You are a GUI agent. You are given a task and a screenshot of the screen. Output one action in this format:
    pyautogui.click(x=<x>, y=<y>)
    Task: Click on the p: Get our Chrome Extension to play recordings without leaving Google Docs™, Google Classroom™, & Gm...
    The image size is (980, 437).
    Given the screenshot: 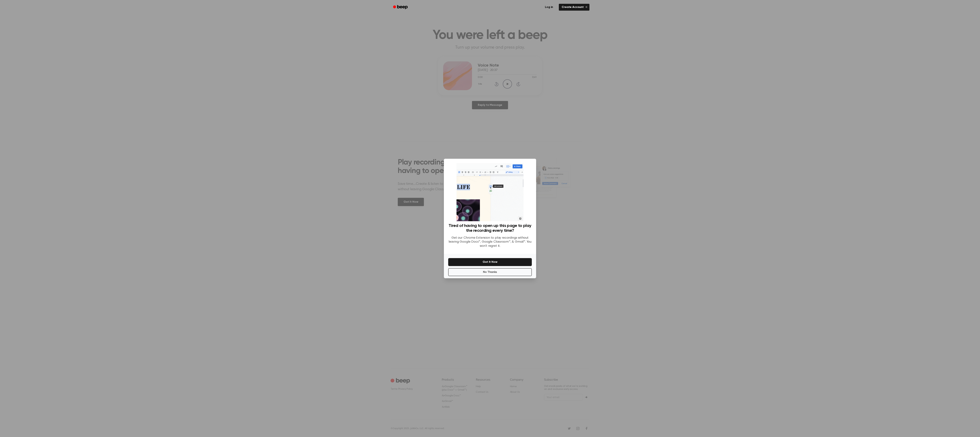 What is the action you would take?
    pyautogui.click(x=490, y=242)
    